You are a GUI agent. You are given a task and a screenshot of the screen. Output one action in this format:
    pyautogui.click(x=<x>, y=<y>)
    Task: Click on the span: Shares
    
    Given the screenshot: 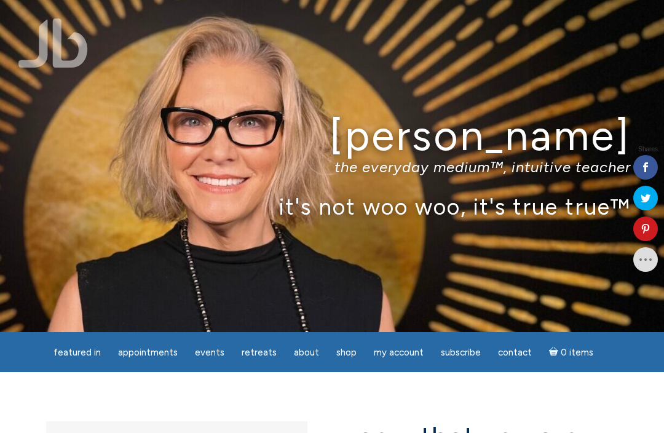 What is the action you would take?
    pyautogui.click(x=648, y=149)
    